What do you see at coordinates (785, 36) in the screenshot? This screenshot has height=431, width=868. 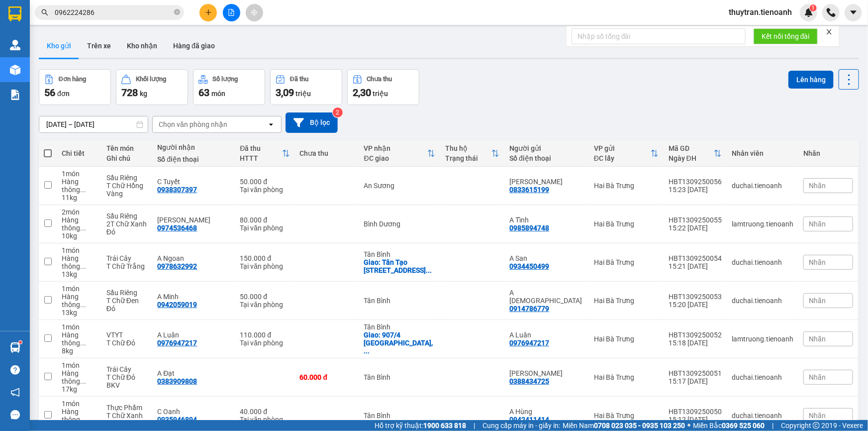 I see `span: Kết nối tổng đài` at bounding box center [785, 36].